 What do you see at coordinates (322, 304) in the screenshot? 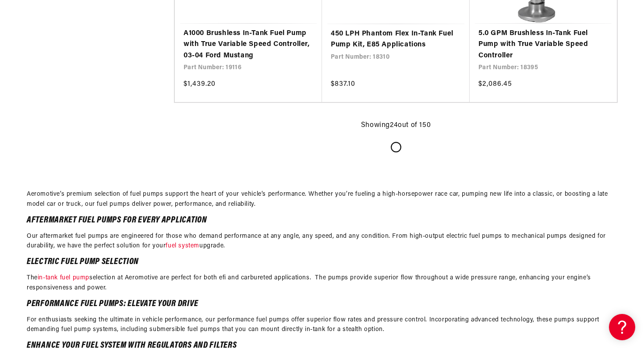
I see `h2: Performance Fuel Pumps: Elevate Your Drive` at bounding box center [322, 304].